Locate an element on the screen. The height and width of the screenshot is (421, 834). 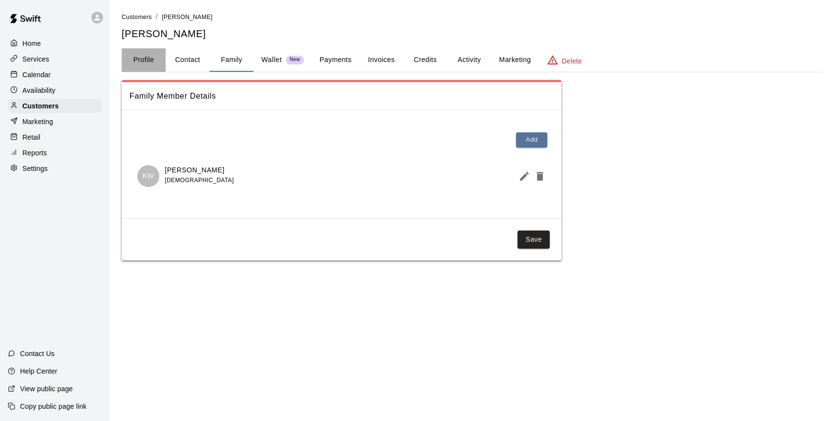
button: Profile is located at coordinates (144, 60).